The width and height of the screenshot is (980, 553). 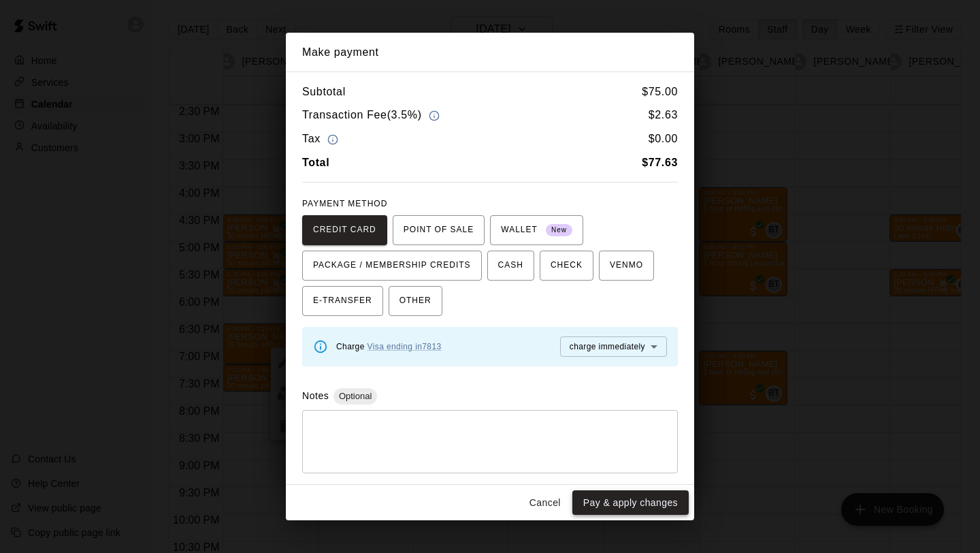 What do you see at coordinates (315, 395) in the screenshot?
I see `label: Notes` at bounding box center [315, 395].